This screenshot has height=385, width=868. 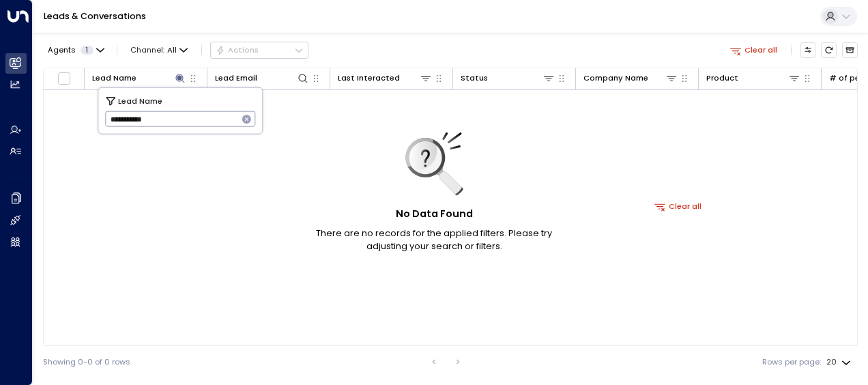 I want to click on h5: No Data Found, so click(x=434, y=214).